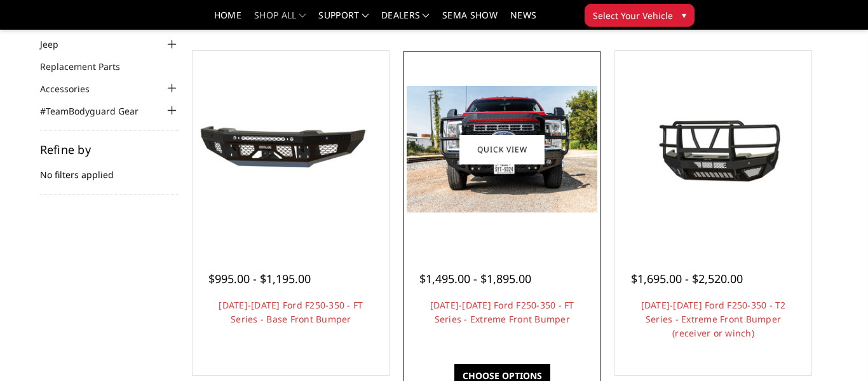 This screenshot has height=381, width=868. What do you see at coordinates (405, 19) in the screenshot?
I see `a: Dealers` at bounding box center [405, 19].